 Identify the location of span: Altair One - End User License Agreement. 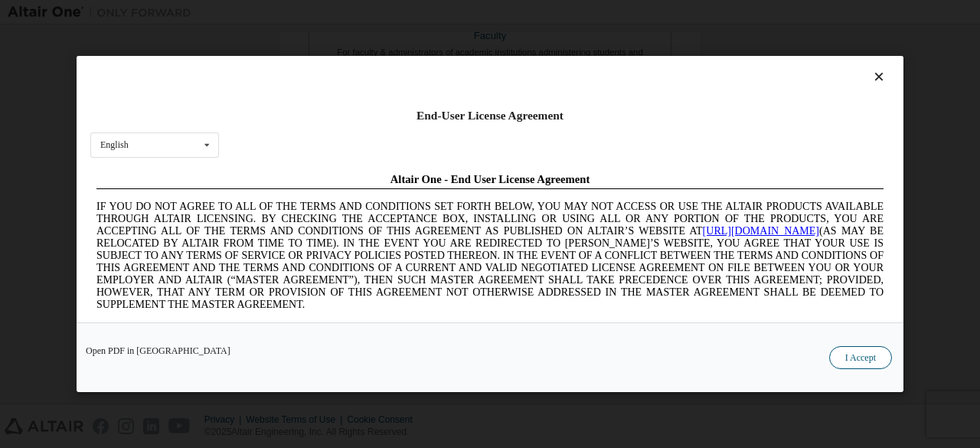
(400, 13).